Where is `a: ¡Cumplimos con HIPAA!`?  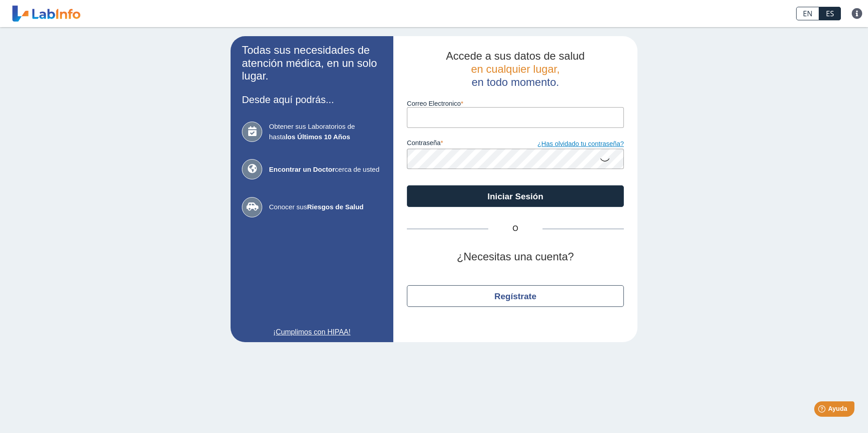 a: ¡Cumplimos con HIPAA! is located at coordinates (312, 332).